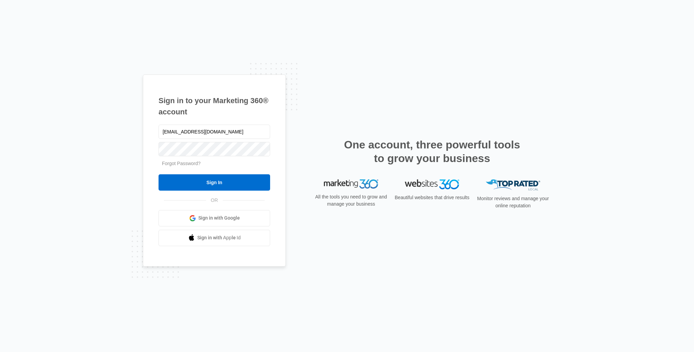 This screenshot has height=352, width=694. What do you see at coordinates (432, 184) in the screenshot?
I see `img: Websites 360` at bounding box center [432, 184].